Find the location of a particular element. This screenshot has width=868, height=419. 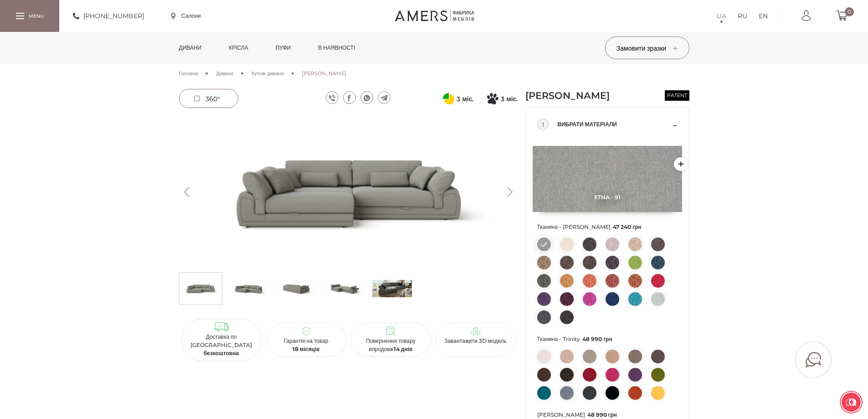

a: Крісла is located at coordinates (238, 48).